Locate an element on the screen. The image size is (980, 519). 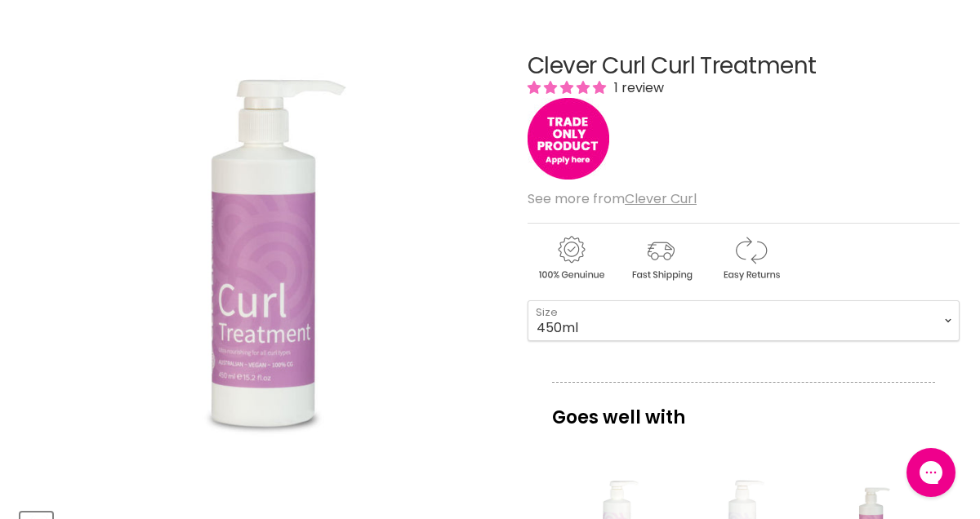
span: 5.00 stars is located at coordinates (569, 87).